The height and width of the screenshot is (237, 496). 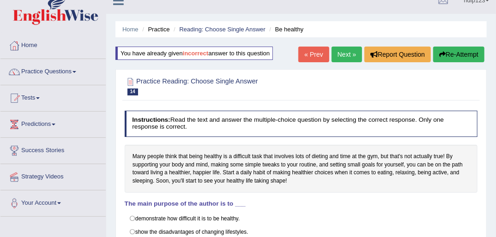 I want to click on a: Predictions, so click(x=53, y=123).